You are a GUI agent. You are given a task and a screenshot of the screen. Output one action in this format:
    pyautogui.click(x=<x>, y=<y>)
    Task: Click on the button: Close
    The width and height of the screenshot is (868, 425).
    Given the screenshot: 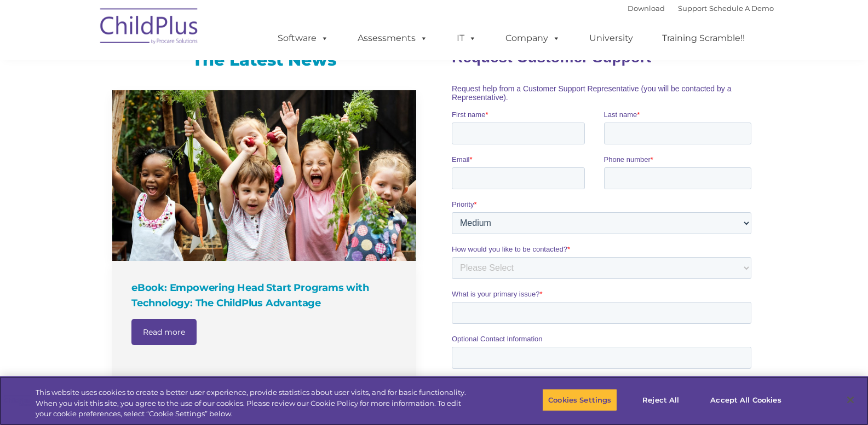 What is the action you would take?
    pyautogui.click(x=850, y=400)
    